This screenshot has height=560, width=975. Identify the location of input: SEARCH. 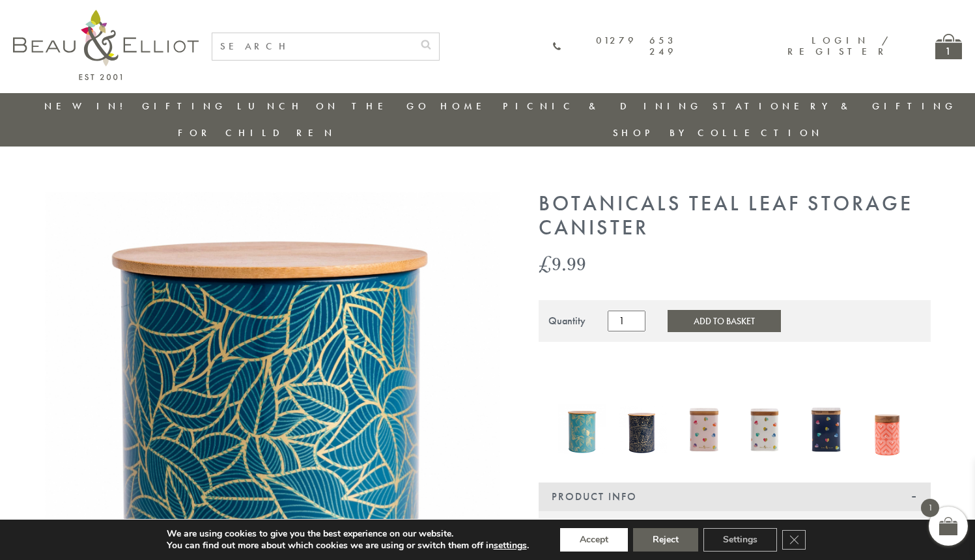
(313, 46).